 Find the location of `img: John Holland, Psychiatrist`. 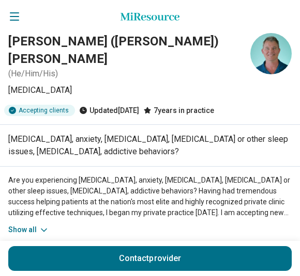

img: John Holland, Psychiatrist is located at coordinates (271, 54).